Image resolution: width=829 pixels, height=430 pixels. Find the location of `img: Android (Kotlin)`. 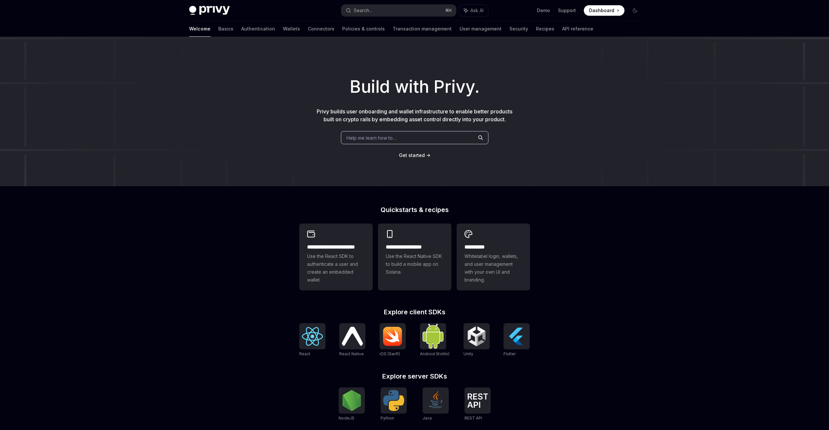

img: Android (Kotlin) is located at coordinates (433, 336).